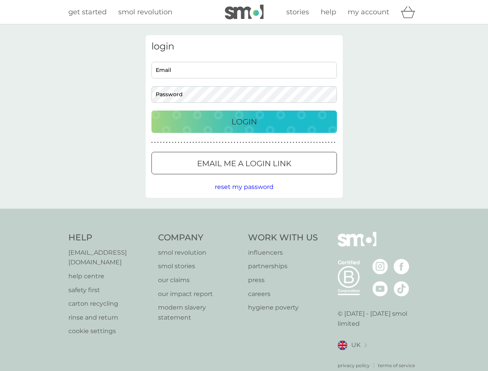  What do you see at coordinates (343, 345) in the screenshot?
I see `img: UK flag` at bounding box center [343, 345].